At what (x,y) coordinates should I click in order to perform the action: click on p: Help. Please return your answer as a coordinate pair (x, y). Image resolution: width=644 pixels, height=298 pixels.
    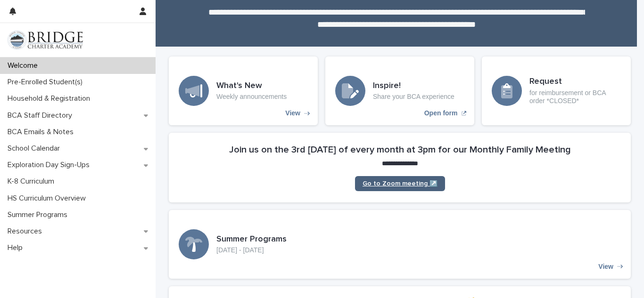
    Looking at the image, I should click on (17, 248).